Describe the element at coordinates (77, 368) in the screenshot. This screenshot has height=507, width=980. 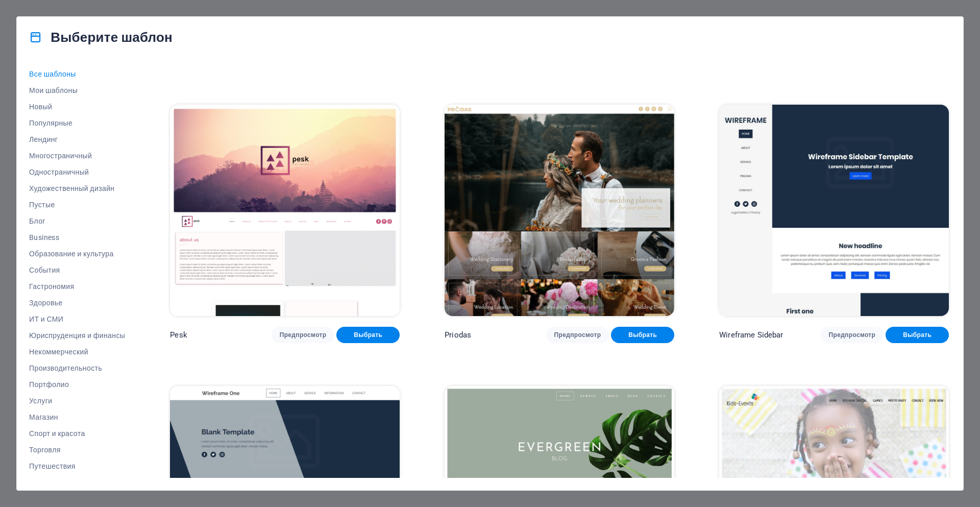
I see `button: Производительность` at that location.